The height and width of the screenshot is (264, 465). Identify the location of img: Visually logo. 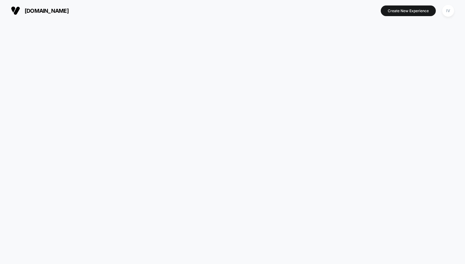
(16, 11).